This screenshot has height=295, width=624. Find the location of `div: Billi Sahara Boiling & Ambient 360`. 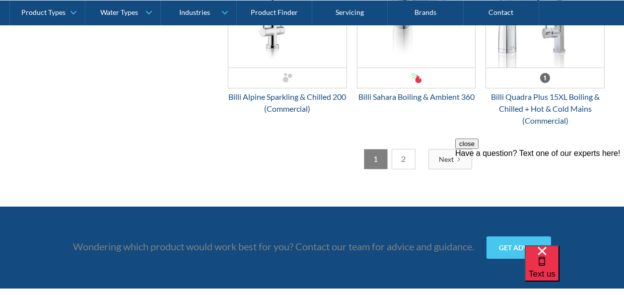

div: Billi Sahara Boiling & Ambient 360 is located at coordinates (416, 97).